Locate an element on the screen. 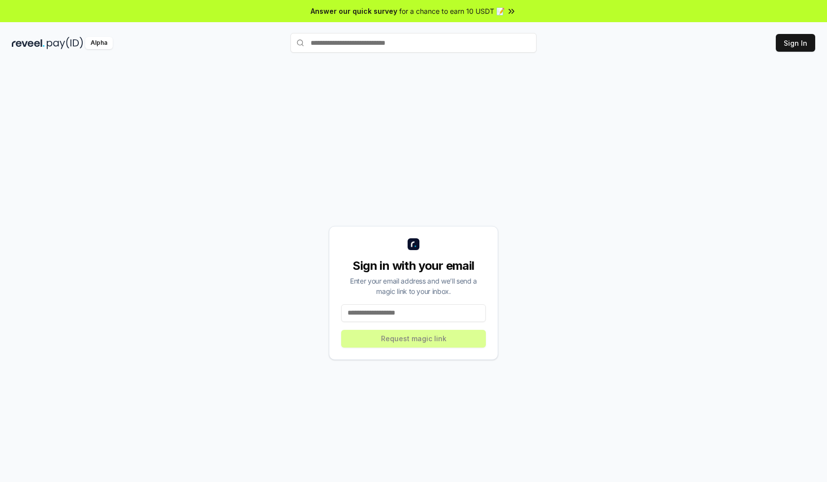 This screenshot has width=827, height=482. div: Alpha is located at coordinates (99, 43).